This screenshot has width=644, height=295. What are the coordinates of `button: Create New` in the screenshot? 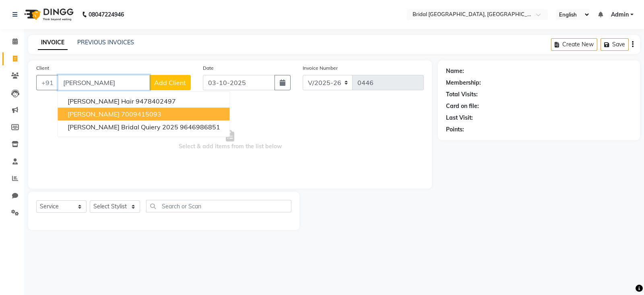 It's located at (574, 44).